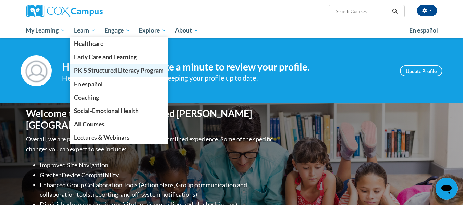  Describe the element at coordinates (157, 175) in the screenshot. I see `li: Greater Device Compatibility` at that location.